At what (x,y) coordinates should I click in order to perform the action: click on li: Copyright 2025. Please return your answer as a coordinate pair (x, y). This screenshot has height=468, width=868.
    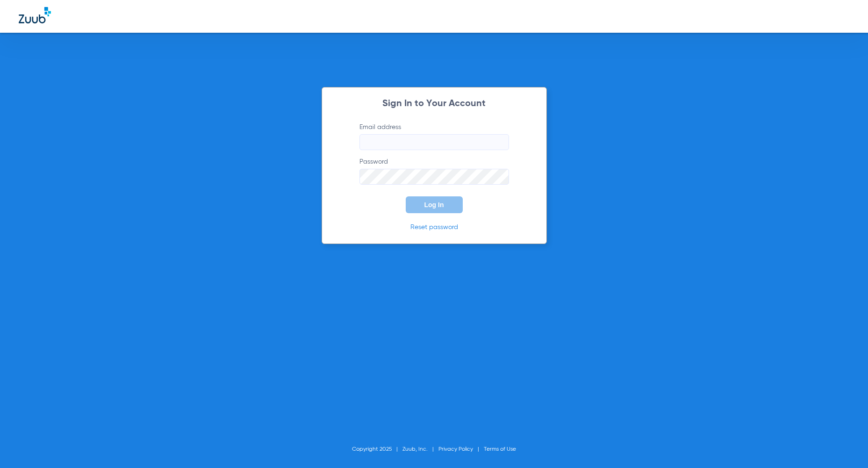
    Looking at the image, I should click on (378, 450).